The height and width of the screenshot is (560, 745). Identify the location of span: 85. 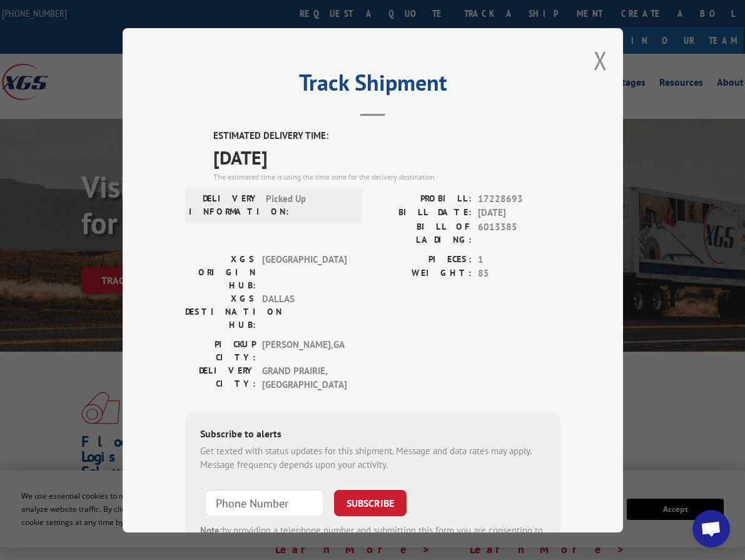
(519, 273).